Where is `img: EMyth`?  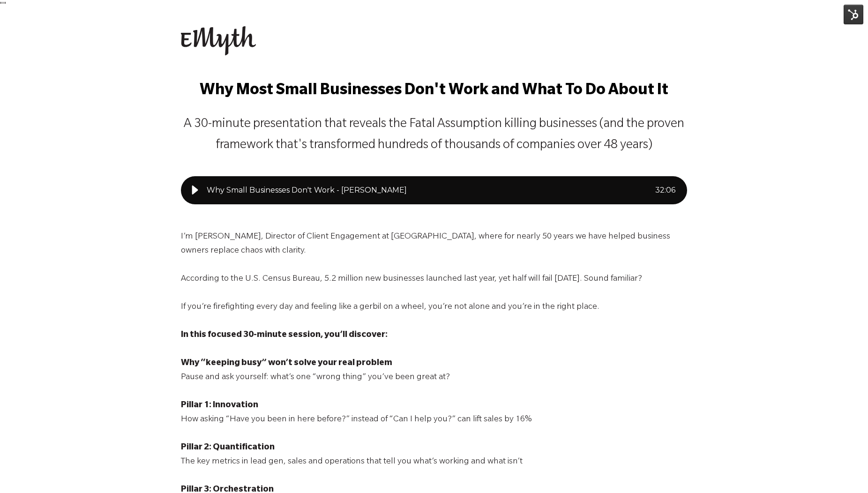 img: EMyth is located at coordinates (219, 40).